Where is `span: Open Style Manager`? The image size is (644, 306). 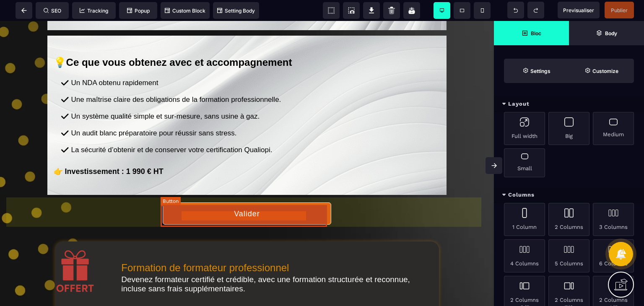 span: Open Style Manager is located at coordinates (601, 71).